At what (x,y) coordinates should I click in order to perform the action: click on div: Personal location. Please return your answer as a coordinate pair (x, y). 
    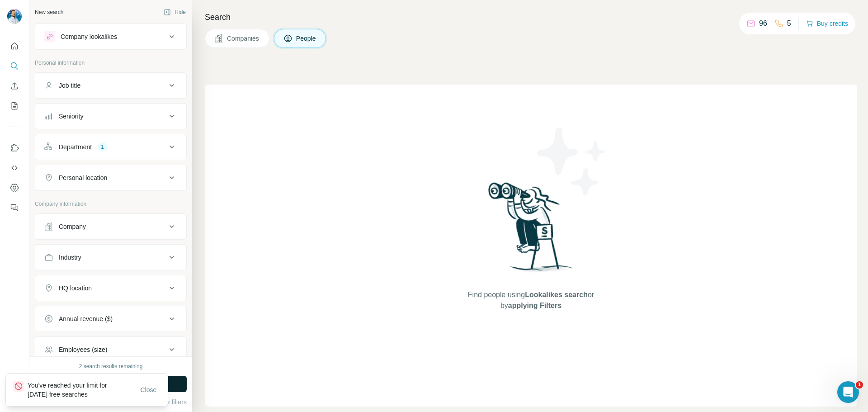
    Looking at the image, I should click on (82, 178).